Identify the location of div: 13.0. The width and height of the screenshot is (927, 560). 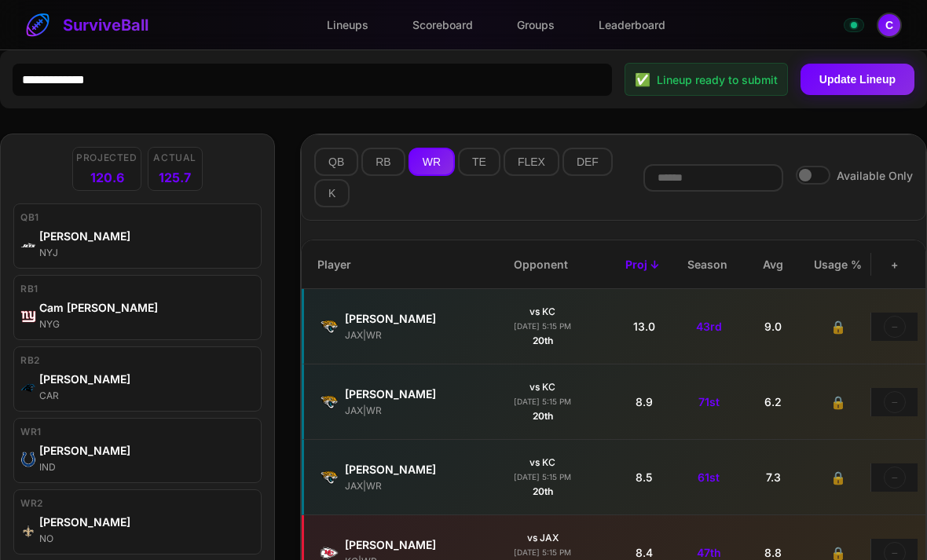
(644, 326).